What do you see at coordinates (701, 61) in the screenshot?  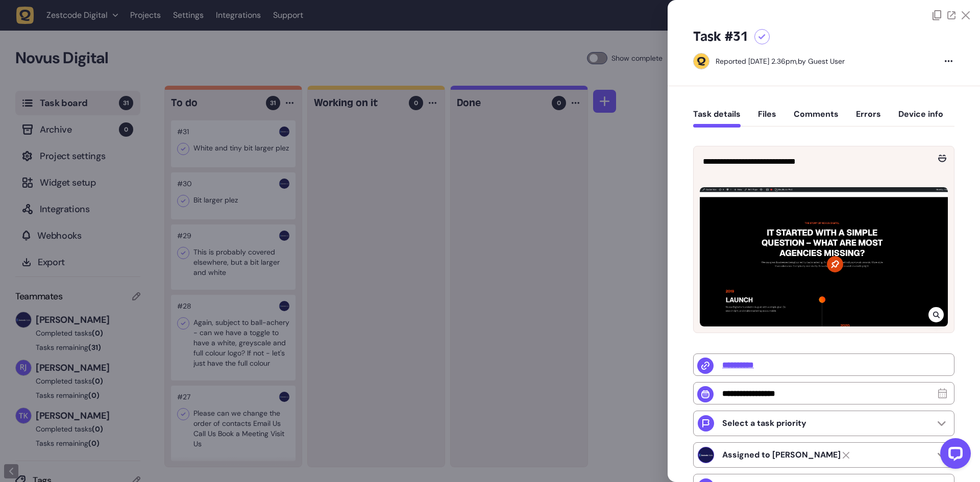 I see `img: Guest User` at bounding box center [701, 61].